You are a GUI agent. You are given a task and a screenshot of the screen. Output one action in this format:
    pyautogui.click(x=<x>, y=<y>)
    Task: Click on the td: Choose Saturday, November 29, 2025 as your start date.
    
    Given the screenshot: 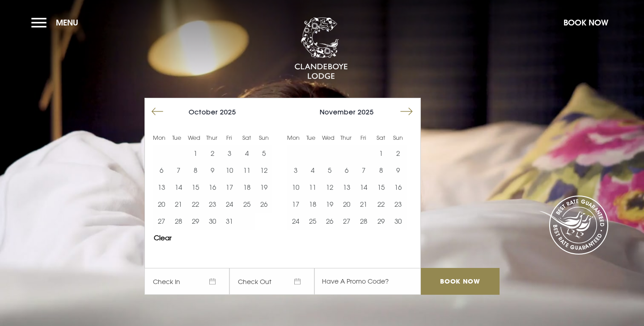 What is the action you would take?
    pyautogui.click(x=381, y=221)
    